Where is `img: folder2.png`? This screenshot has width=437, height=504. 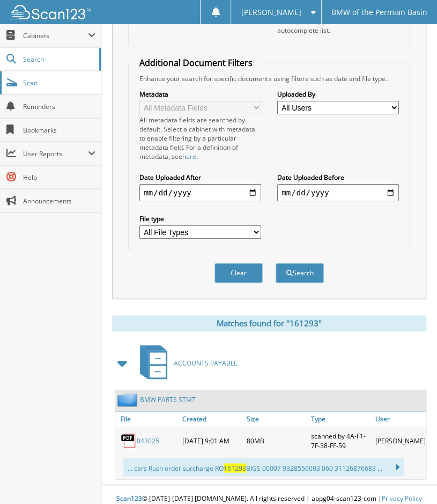 img: folder2.png is located at coordinates (128, 399).